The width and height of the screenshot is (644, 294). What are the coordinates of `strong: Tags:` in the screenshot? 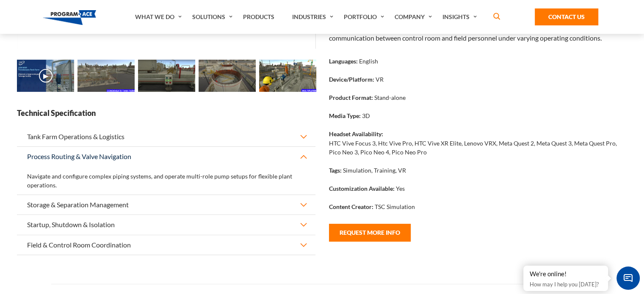 It's located at (336, 170).